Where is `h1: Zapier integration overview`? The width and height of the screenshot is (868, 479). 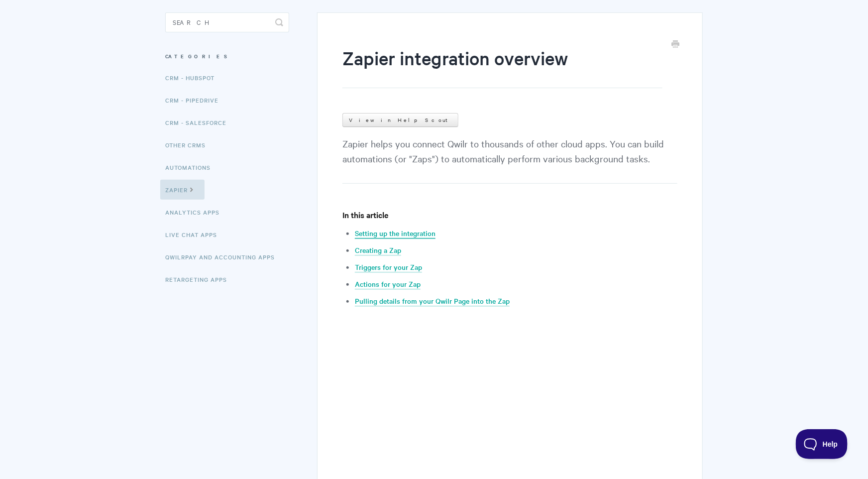
h1: Zapier integration overview is located at coordinates (502, 66).